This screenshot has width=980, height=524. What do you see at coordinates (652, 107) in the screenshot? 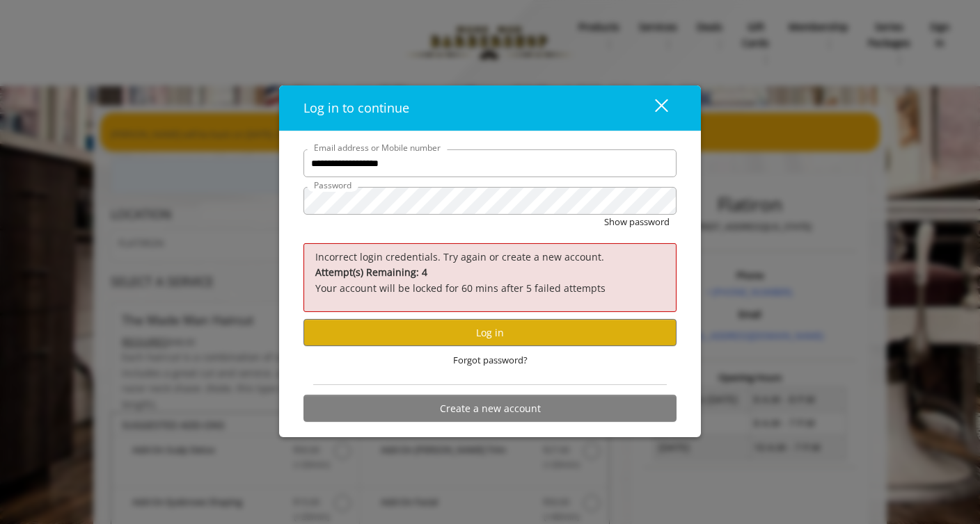
I see `button: close dialog` at bounding box center [652, 107].